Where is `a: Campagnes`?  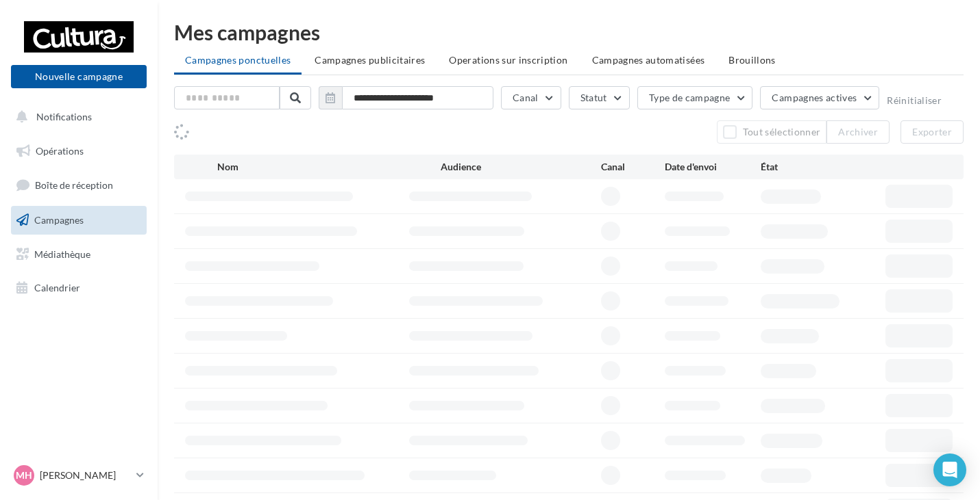
a: Campagnes is located at coordinates (79, 220).